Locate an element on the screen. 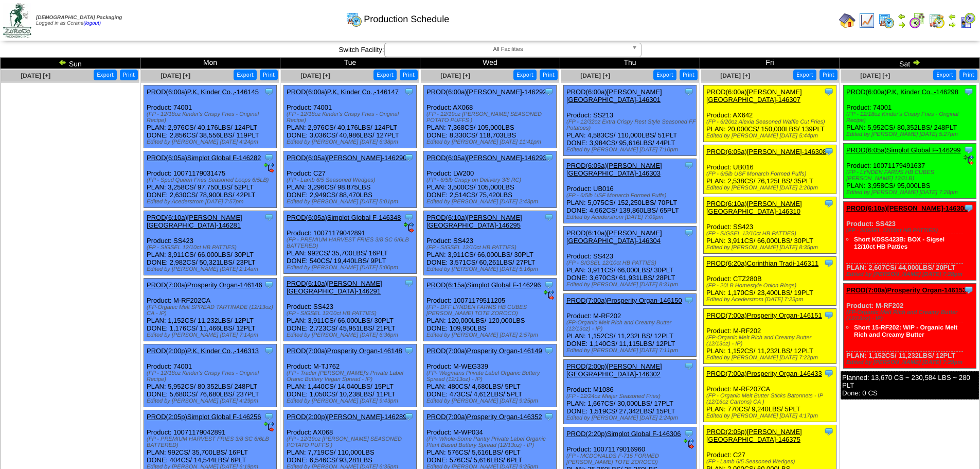 This screenshot has height=469, width=980. div: (FP - 6/5lb Crispy on Delivery 3/8 RC) is located at coordinates (492, 180).